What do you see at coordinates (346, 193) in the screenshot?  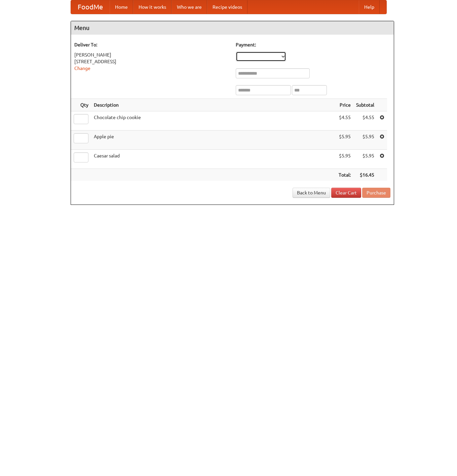 I see `a: Clear Cart` at bounding box center [346, 193].